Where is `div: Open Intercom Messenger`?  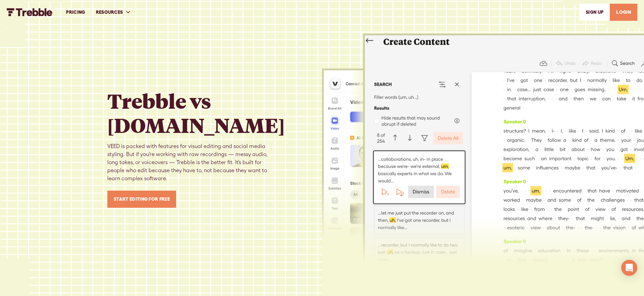 div: Open Intercom Messenger is located at coordinates (629, 268).